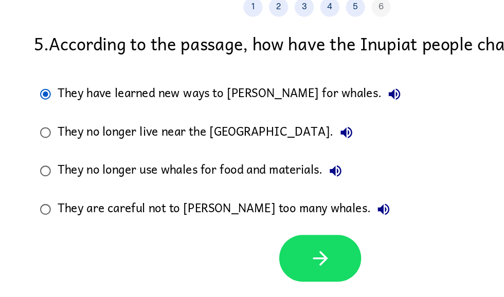 Image resolution: width=504 pixels, height=297 pixels. What do you see at coordinates (265, 37) in the screenshot?
I see `button: 4` at bounding box center [265, 37].